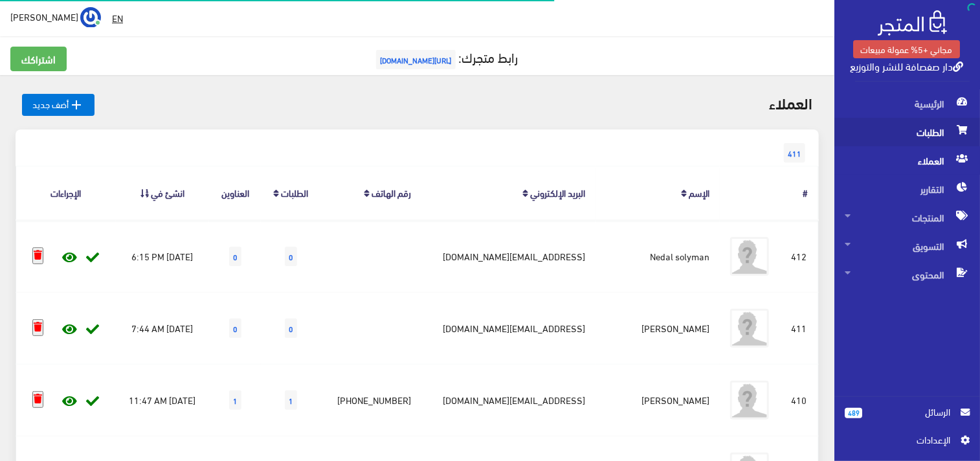 This screenshot has height=461, width=980. I want to click on a: البريد اﻹلكتروني, so click(557, 192).